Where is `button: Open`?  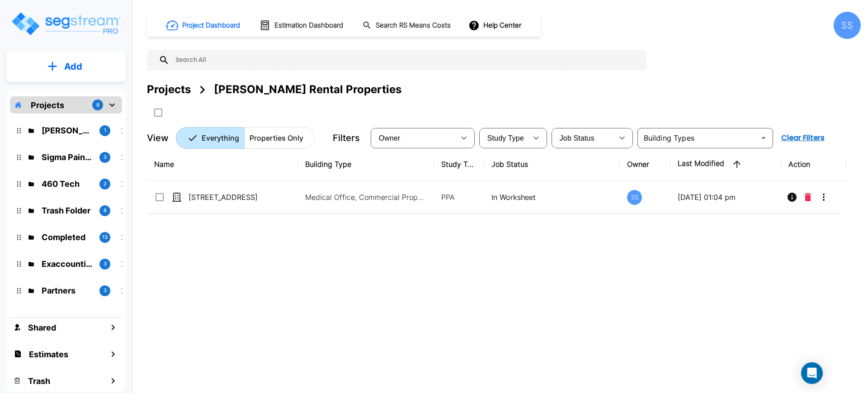 button: Open is located at coordinates (763, 138).